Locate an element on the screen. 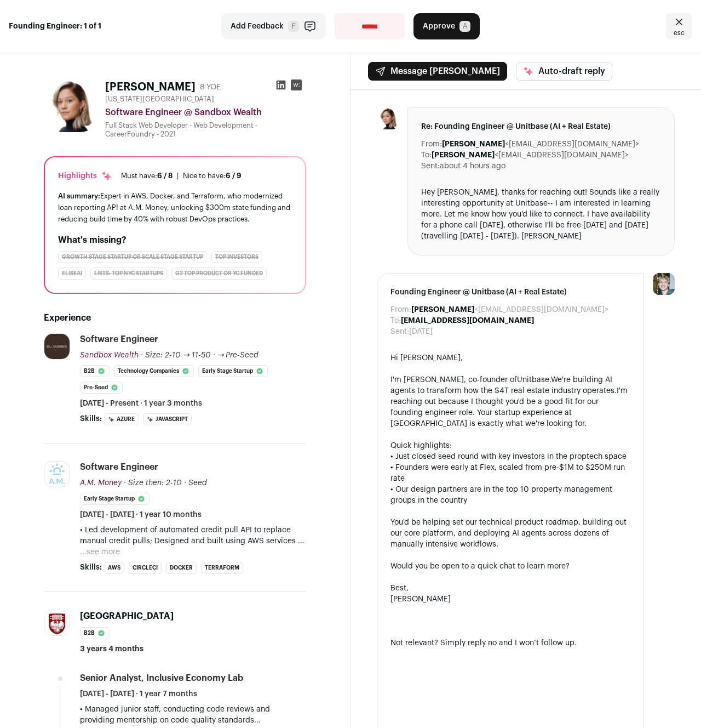 Image resolution: width=701 pixels, height=728 pixels. span: Approve is located at coordinates (439, 26).